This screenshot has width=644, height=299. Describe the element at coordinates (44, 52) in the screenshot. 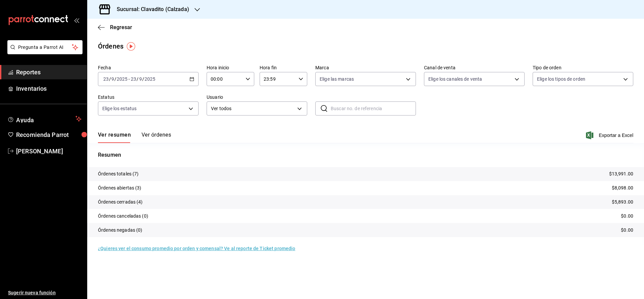

I see `a: Pregunta a Parrot AI` at that location.